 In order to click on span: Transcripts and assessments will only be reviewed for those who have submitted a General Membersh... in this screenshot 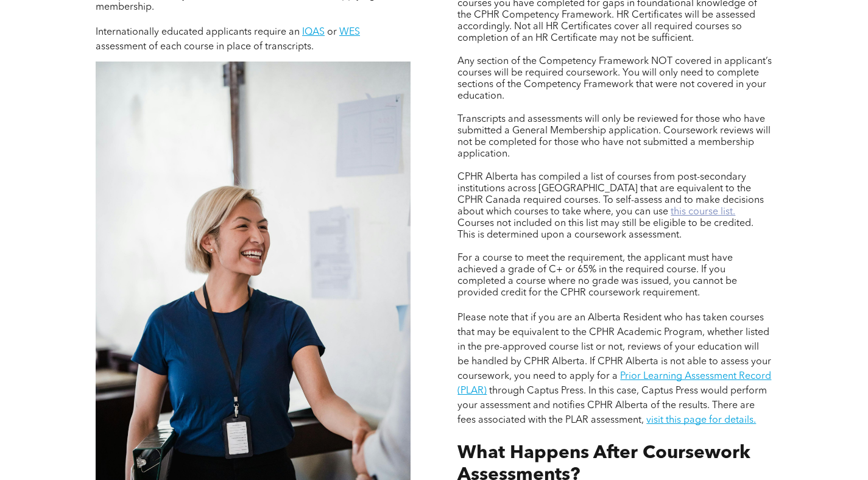, I will do `click(614, 137)`.